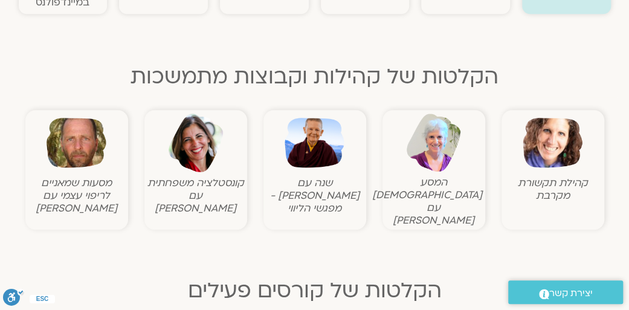 The height and width of the screenshot is (310, 629). I want to click on h2: הקלטות של קורסים פעילים, so click(315, 291).